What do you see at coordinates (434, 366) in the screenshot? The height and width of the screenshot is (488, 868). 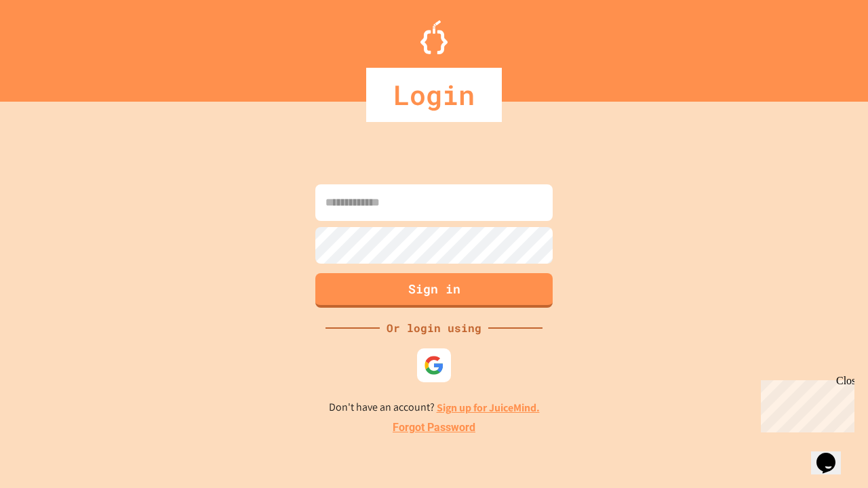 I see `img: google-icon.svg` at bounding box center [434, 366].